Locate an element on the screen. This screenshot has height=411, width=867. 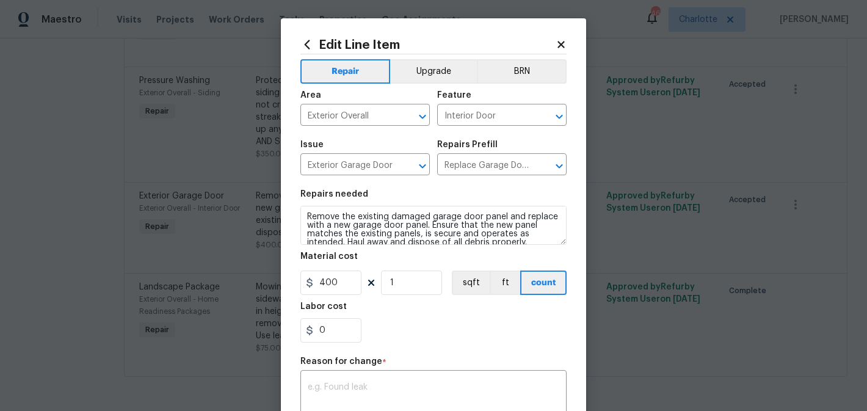
h5: Material cost is located at coordinates (329, 256).